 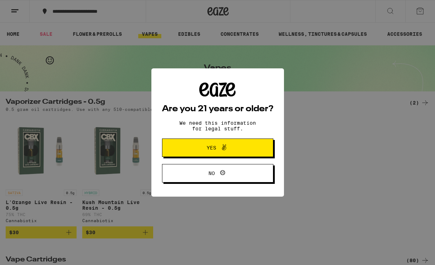 I want to click on button: Yes, so click(x=218, y=148).